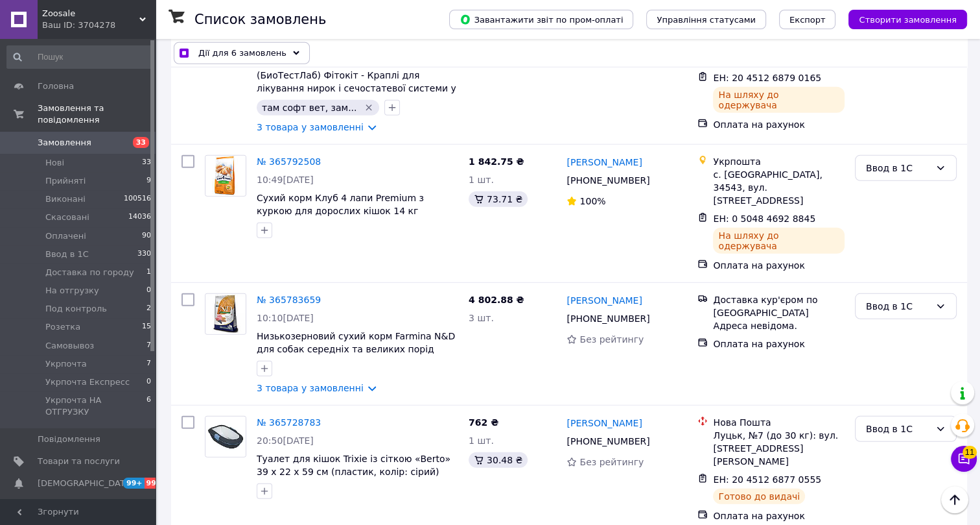 This screenshot has width=980, height=525. What do you see at coordinates (310, 108) in the screenshot?
I see `span: там софт вет, зам...` at bounding box center [310, 108].